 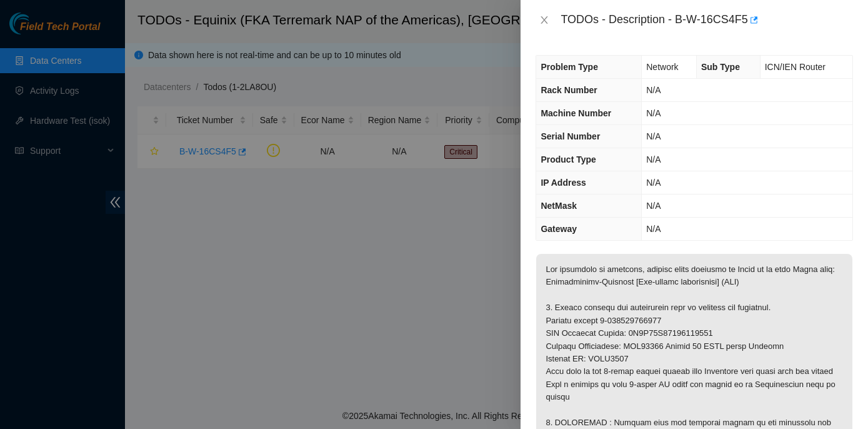 I want to click on span: Sub Type, so click(x=720, y=67).